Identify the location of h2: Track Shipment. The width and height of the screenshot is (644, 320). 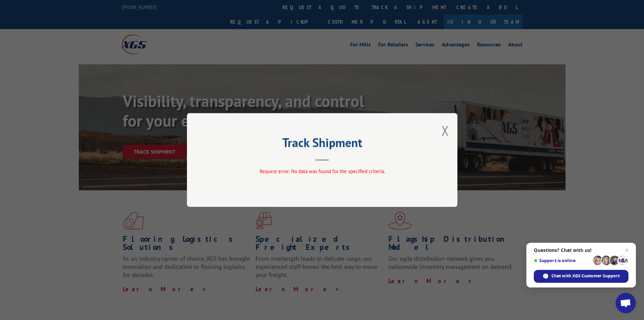
(322, 144).